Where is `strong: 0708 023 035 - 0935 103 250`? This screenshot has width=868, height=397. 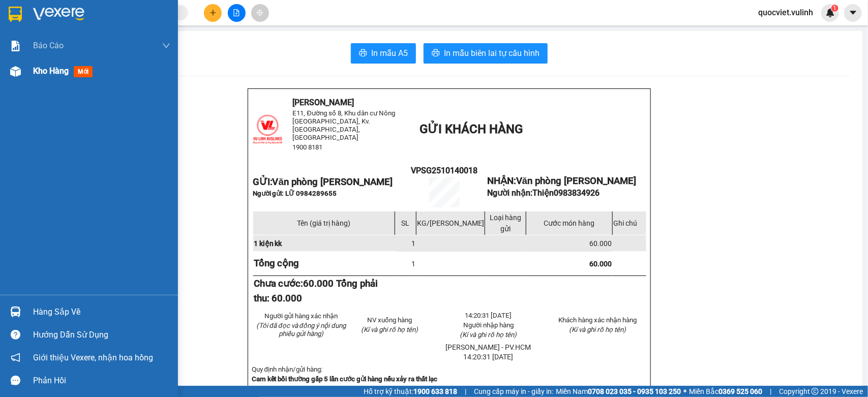
strong: 0708 023 035 - 0935 103 250 is located at coordinates (634, 391).